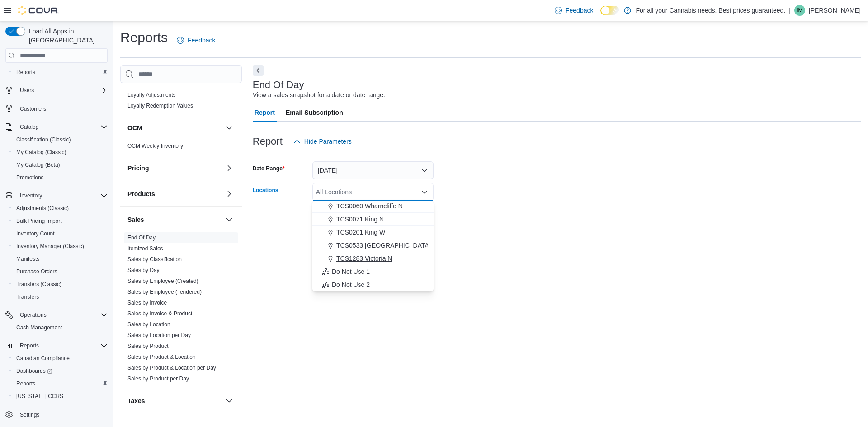 This screenshot has height=427, width=868. I want to click on span: Feedback, so click(201, 40).